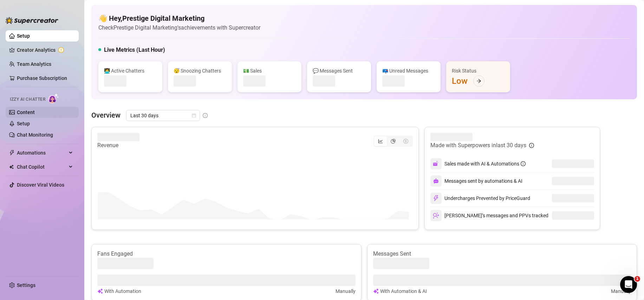  I want to click on a: Content, so click(26, 112).